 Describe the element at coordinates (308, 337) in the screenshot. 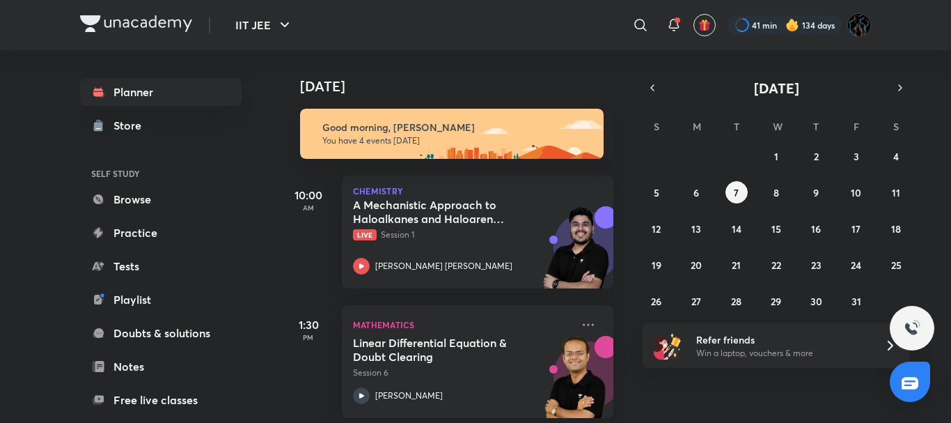

I see `p: PM` at that location.